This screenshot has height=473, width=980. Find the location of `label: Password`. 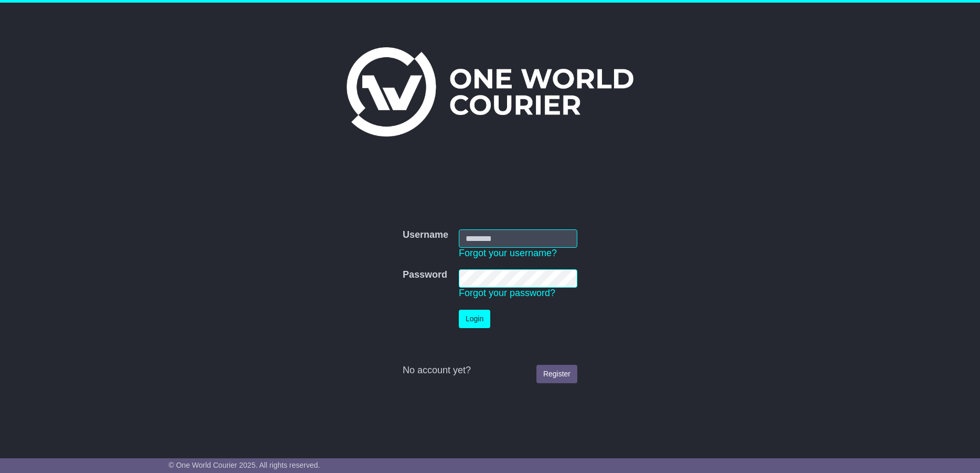

label: Password is located at coordinates (425, 275).